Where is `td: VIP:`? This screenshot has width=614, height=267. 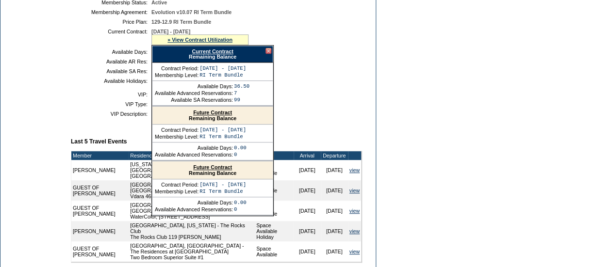 td: VIP: is located at coordinates (111, 95).